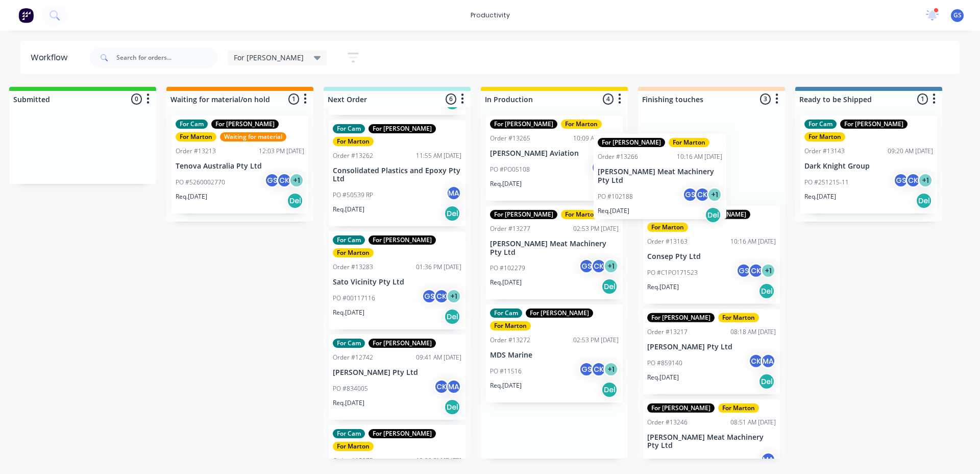 The width and height of the screenshot is (980, 474). Describe the element at coordinates (51, 58) in the screenshot. I see `div: Workflow` at that location.